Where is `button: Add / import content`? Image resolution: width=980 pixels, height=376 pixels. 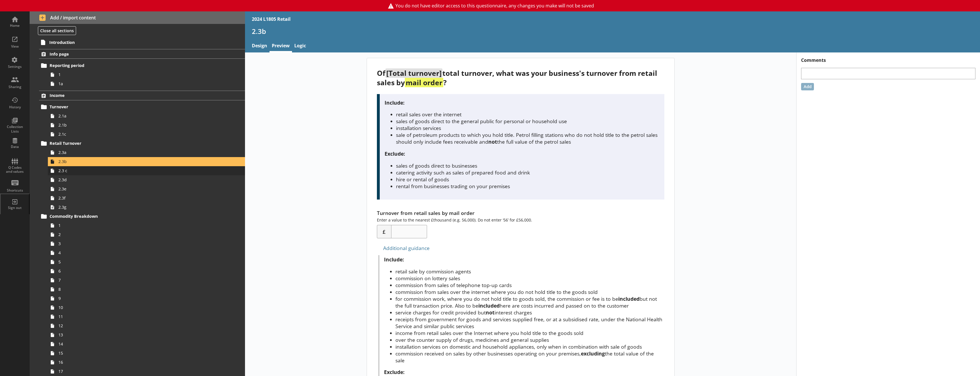 button: Add / import content is located at coordinates (137, 18).